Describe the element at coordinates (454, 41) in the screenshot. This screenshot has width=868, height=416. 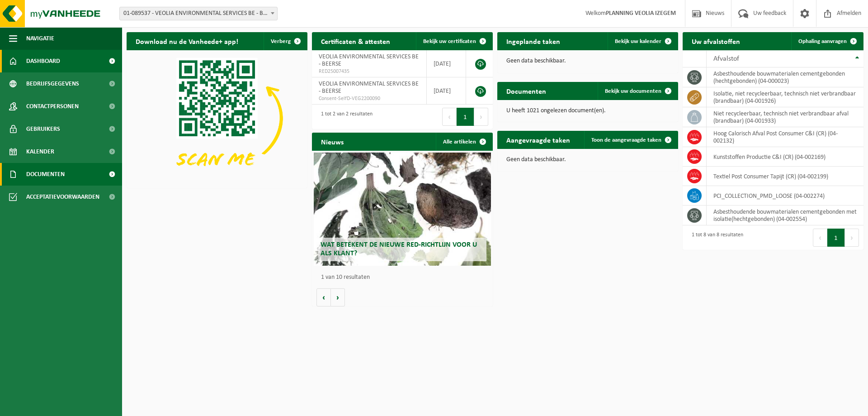
I see `a: Bekijk uw certificaten` at that location.